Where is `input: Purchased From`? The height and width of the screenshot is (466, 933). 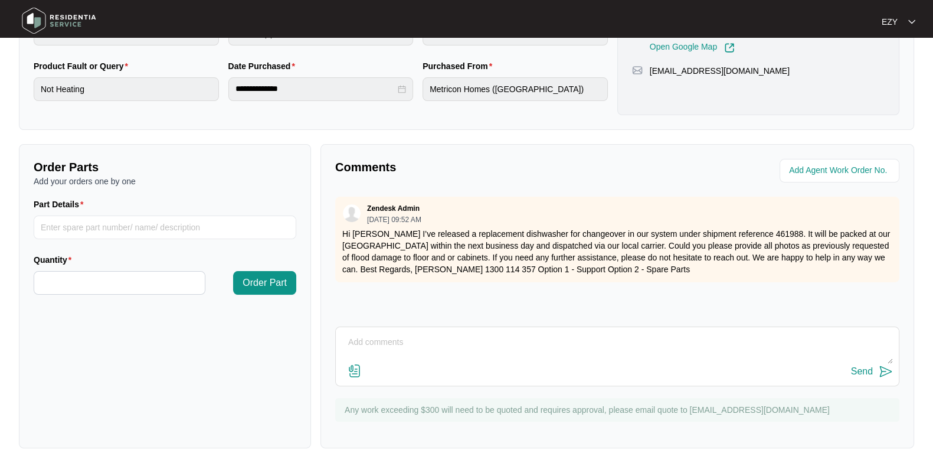
input: Purchased From is located at coordinates (515, 89).